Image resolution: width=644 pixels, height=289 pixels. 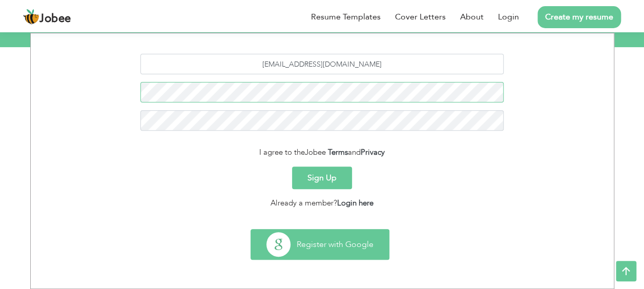 I want to click on img: jobee.io, so click(x=31, y=17).